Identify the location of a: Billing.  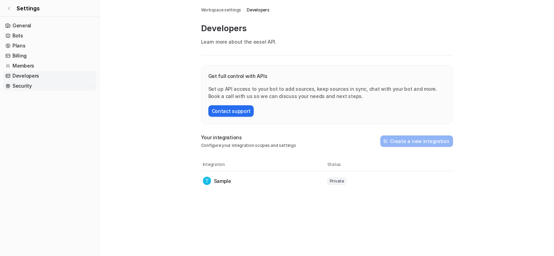
(49, 56).